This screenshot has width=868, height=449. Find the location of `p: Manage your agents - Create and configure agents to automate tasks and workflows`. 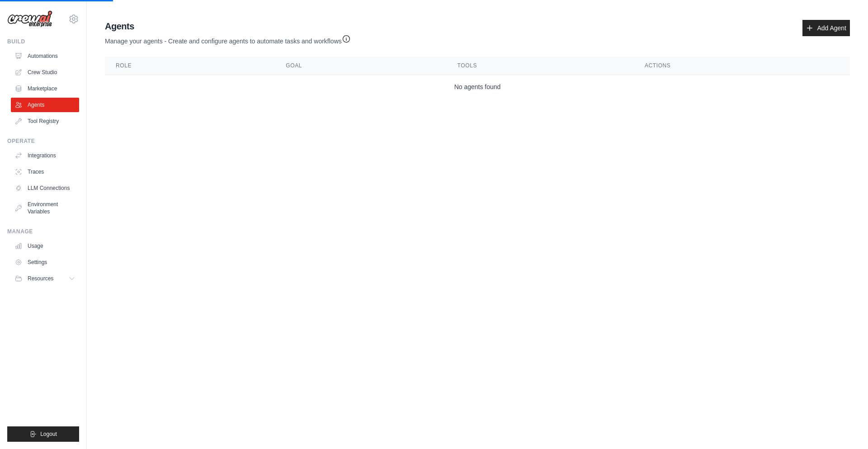

p: Manage your agents - Create and configure agents to automate tasks and workflows is located at coordinates (227, 39).